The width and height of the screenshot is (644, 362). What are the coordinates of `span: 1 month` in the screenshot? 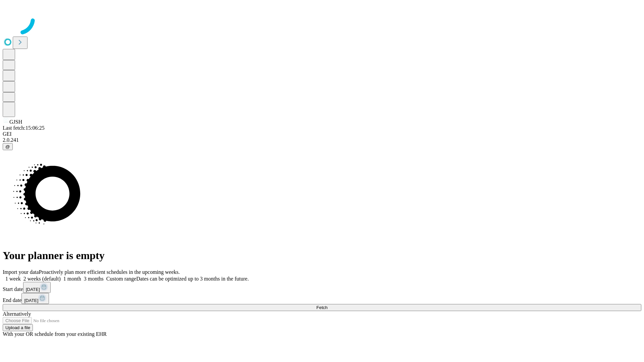 It's located at (72, 278).